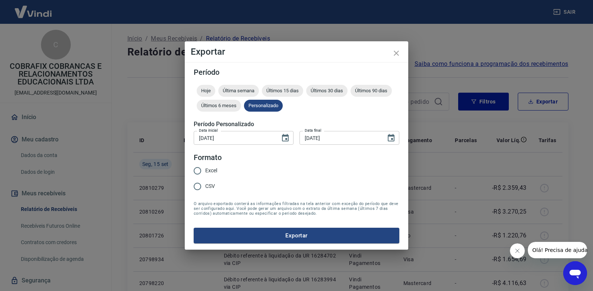 The height and width of the screenshot is (291, 593). Describe the element at coordinates (239, 91) in the screenshot. I see `span: Última semana` at that location.